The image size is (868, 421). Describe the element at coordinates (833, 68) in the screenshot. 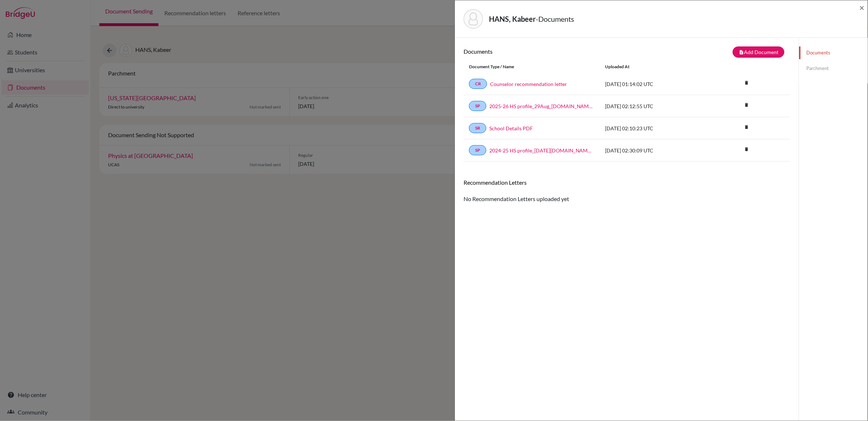

I see `a: Parchment` at that location.